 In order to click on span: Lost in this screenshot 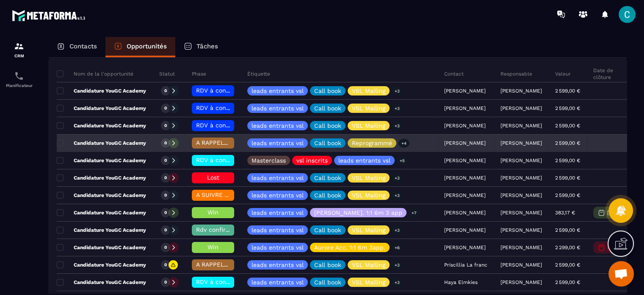, I will do `click(213, 177)`.